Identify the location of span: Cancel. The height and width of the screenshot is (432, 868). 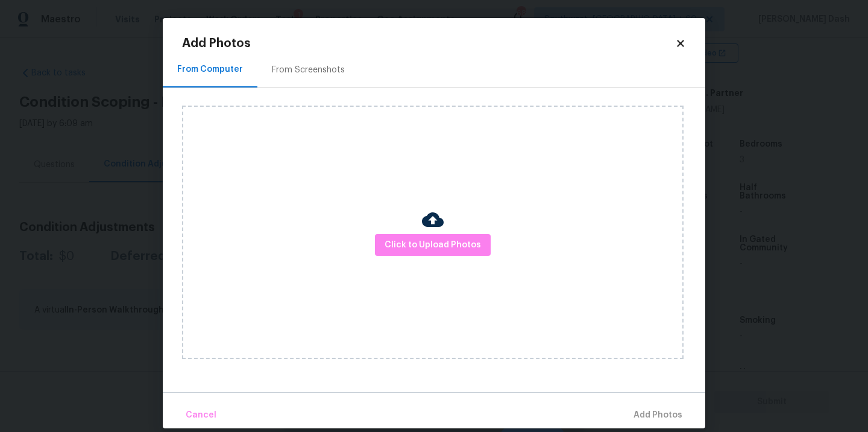
(200, 415).